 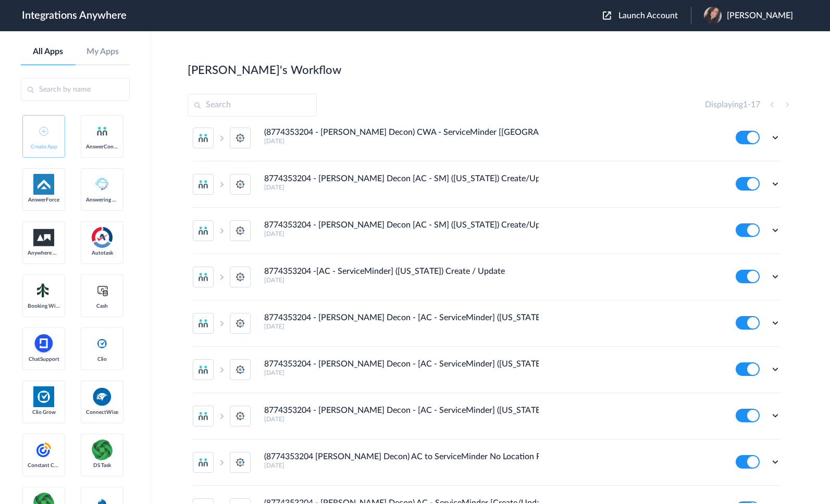 I want to click on span: Answering Service, so click(x=102, y=200).